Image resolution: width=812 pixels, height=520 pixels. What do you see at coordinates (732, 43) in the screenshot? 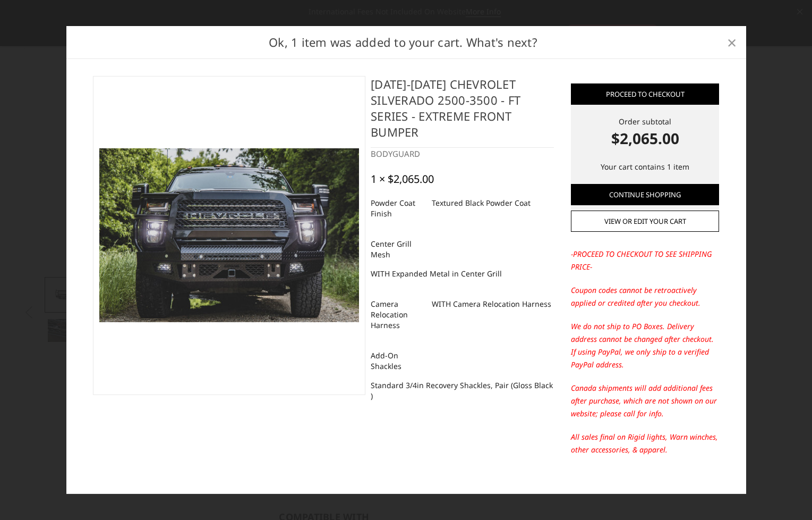
I see `a: Close` at bounding box center [732, 43].